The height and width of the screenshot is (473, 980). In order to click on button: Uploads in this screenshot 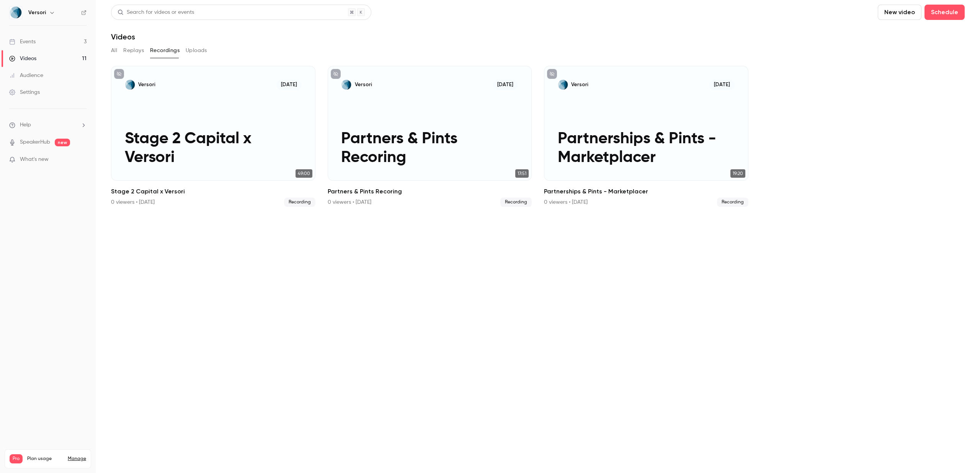, I will do `click(197, 51)`.